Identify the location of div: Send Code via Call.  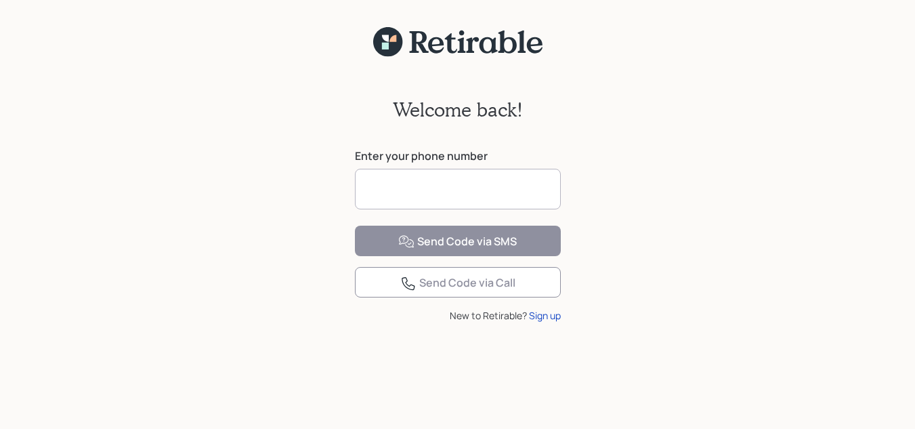
(458, 283).